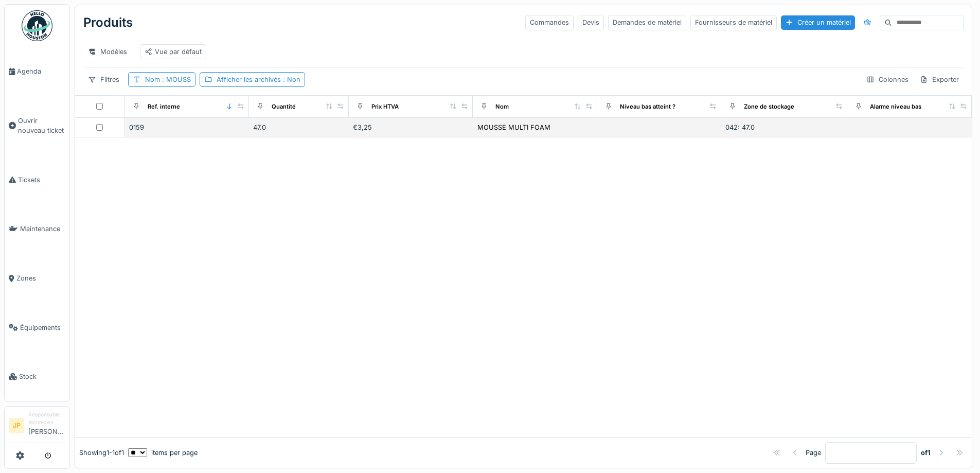 Image resolution: width=980 pixels, height=473 pixels. Describe the element at coordinates (37, 229) in the screenshot. I see `a: Maintenance` at that location.